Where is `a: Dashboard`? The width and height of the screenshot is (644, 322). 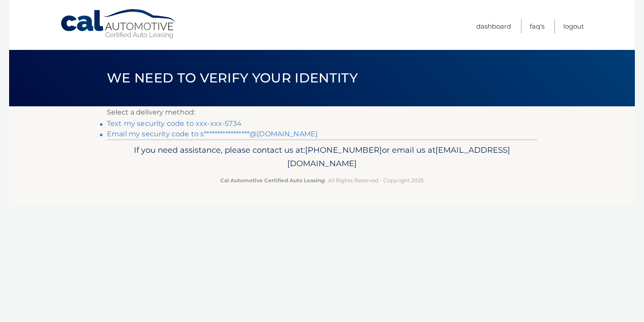
a: Dashboard is located at coordinates (494, 26).